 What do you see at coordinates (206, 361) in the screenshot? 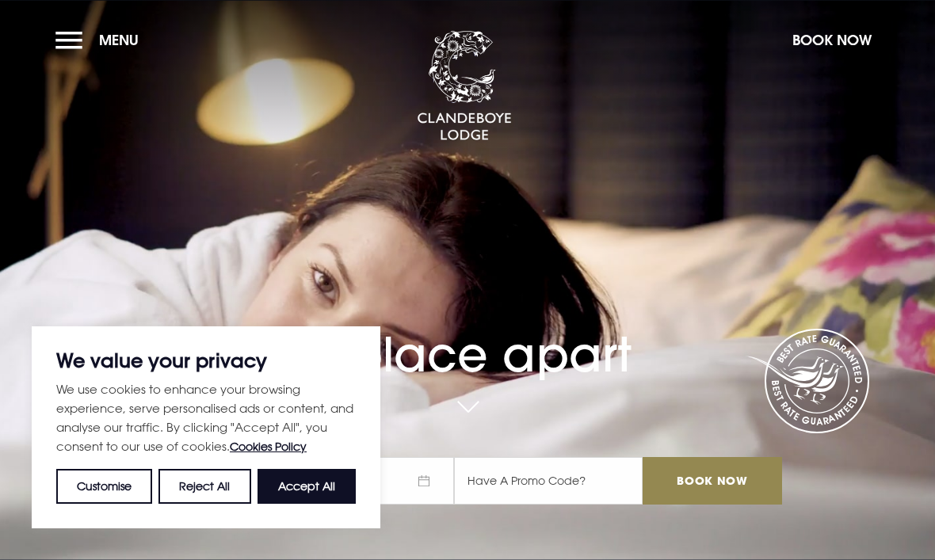
I see `p: We value your privacy` at bounding box center [206, 361].